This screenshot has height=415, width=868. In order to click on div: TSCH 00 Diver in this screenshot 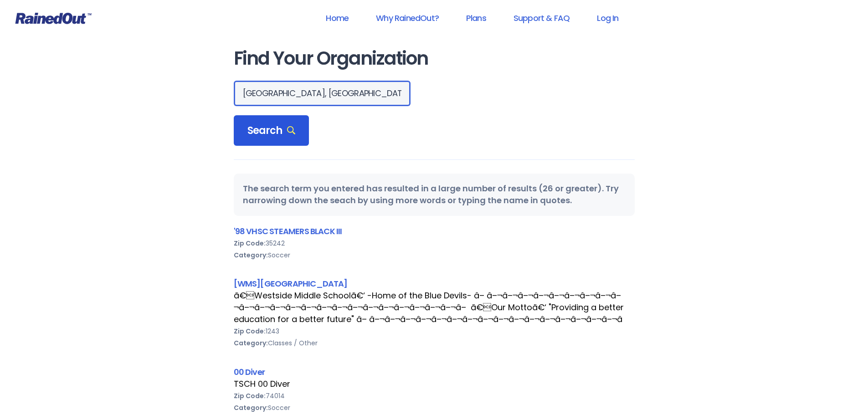, I will do `click(434, 384)`.